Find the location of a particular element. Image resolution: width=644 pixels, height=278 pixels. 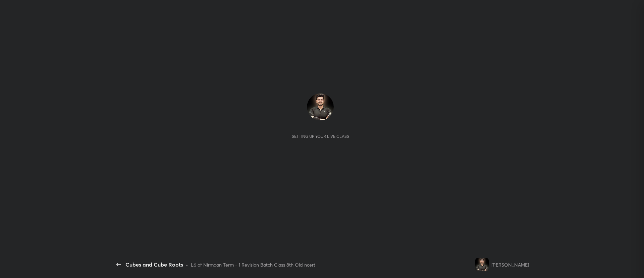

div: Cubes and Cube Roots is located at coordinates (155, 264).